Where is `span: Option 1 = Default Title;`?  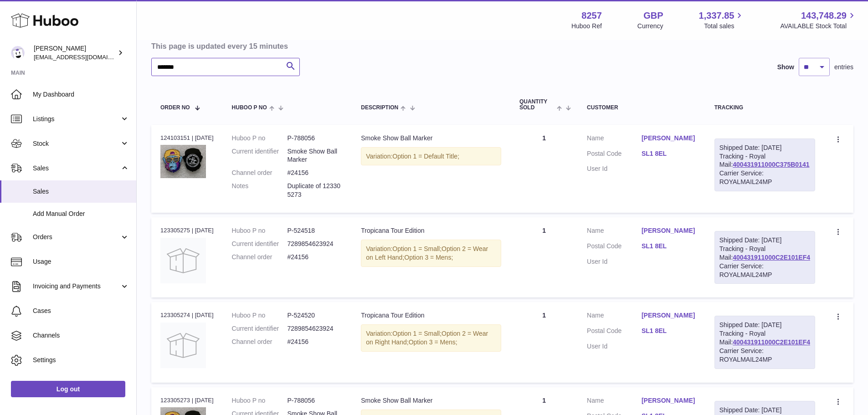 span: Option 1 = Default Title; is located at coordinates (425, 156).